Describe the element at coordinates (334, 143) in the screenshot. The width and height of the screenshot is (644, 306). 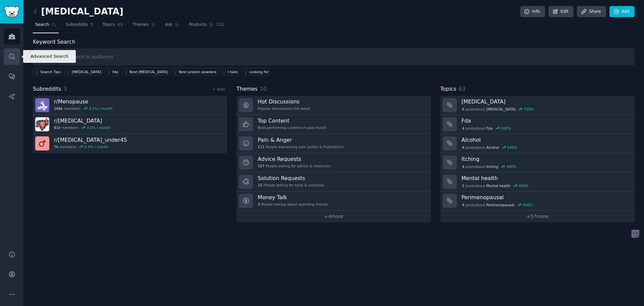
I see `a: Pain & Anger111People expressing pain points & frustrations` at that location.